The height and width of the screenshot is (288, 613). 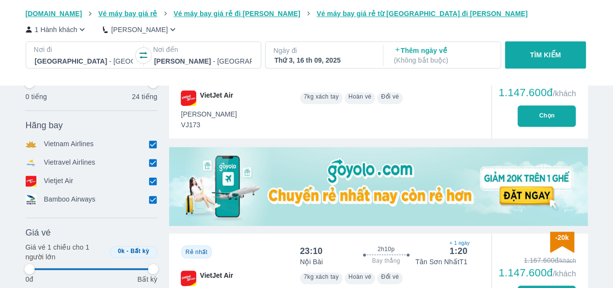 What do you see at coordinates (311, 251) in the screenshot?
I see `div: 23:10` at bounding box center [311, 251].